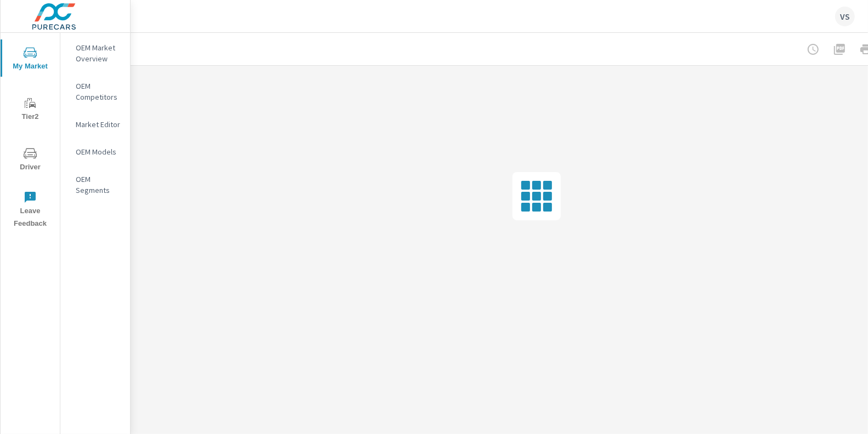 This screenshot has height=434, width=868. What do you see at coordinates (98, 92) in the screenshot?
I see `p: OEM Competitors` at bounding box center [98, 92].